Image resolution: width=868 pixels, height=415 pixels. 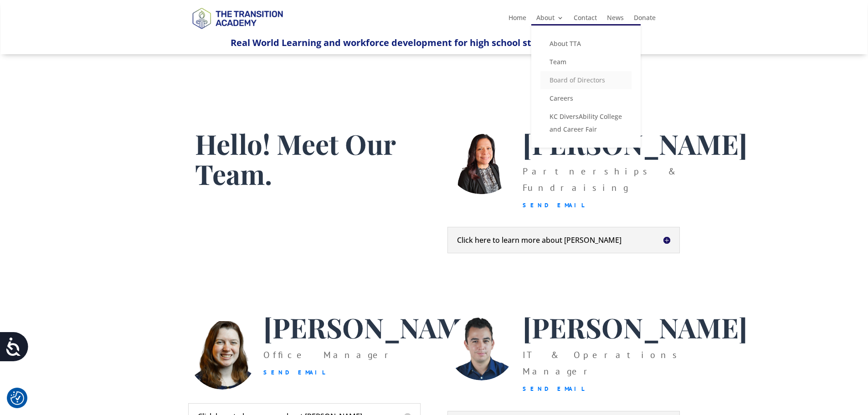 What do you see at coordinates (18, 398) in the screenshot?
I see `img: Revisit consent button` at bounding box center [18, 398].